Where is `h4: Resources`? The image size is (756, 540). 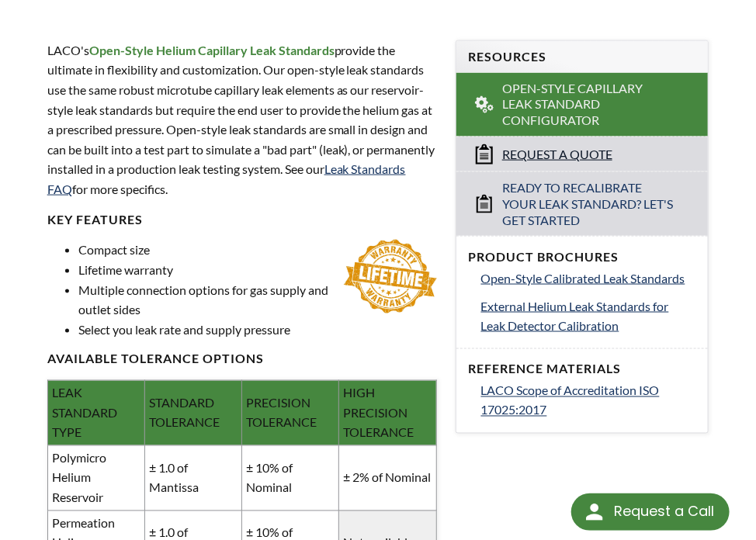
h4: Resources is located at coordinates (582, 57).